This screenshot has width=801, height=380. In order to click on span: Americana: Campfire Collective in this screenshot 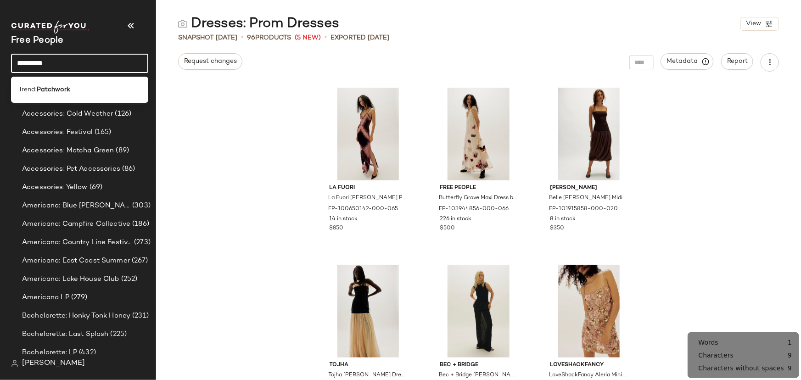, I will do `click(76, 224)`.